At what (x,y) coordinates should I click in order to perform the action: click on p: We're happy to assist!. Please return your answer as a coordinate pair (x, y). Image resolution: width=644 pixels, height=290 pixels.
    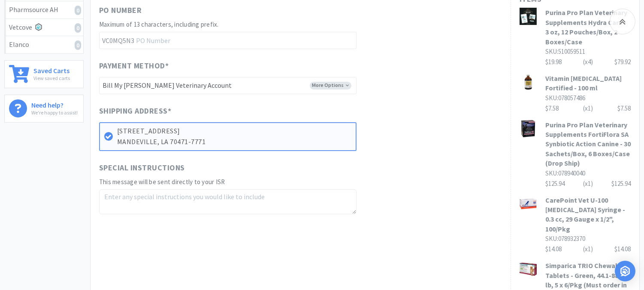
    Looking at the image, I should click on (54, 112).